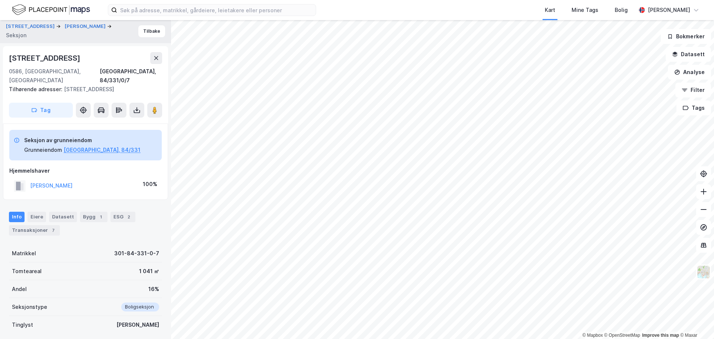  What do you see at coordinates (29, 307) in the screenshot?
I see `div: Seksjonstype` at bounding box center [29, 307].